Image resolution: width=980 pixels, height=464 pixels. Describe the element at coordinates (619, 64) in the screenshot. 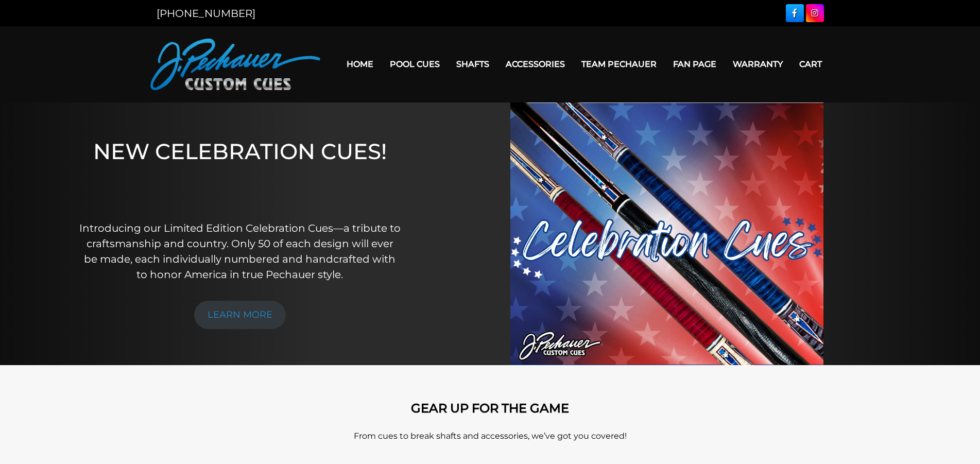

I see `a: Team Pechauer` at that location.